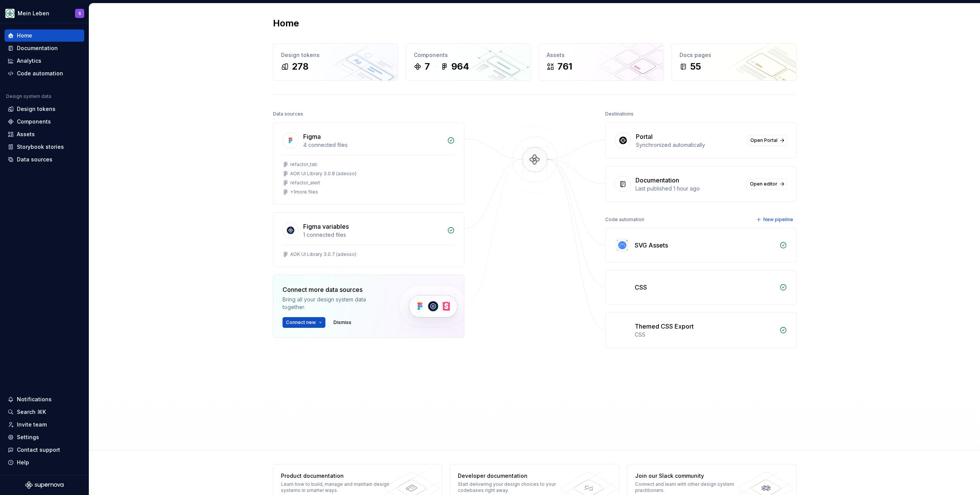 This screenshot has height=495, width=980. What do you see at coordinates (44, 48) in the screenshot?
I see `a: Documentation` at bounding box center [44, 48].